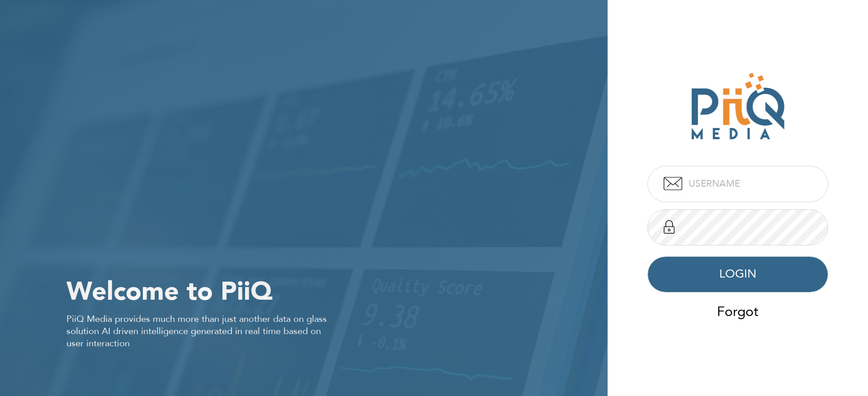 Image resolution: width=868 pixels, height=396 pixels. I want to click on img: lock.png, so click(669, 227).